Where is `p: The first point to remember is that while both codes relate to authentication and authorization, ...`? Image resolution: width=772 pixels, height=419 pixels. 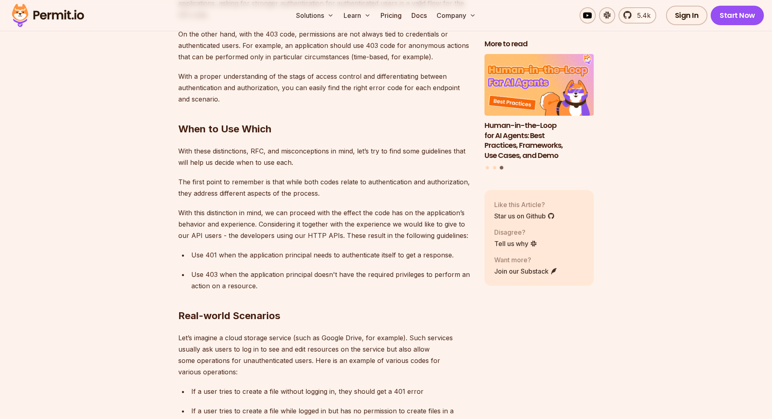 p: The first point to remember is that while both codes relate to authentication and authorization, ... is located at coordinates (325, 188).